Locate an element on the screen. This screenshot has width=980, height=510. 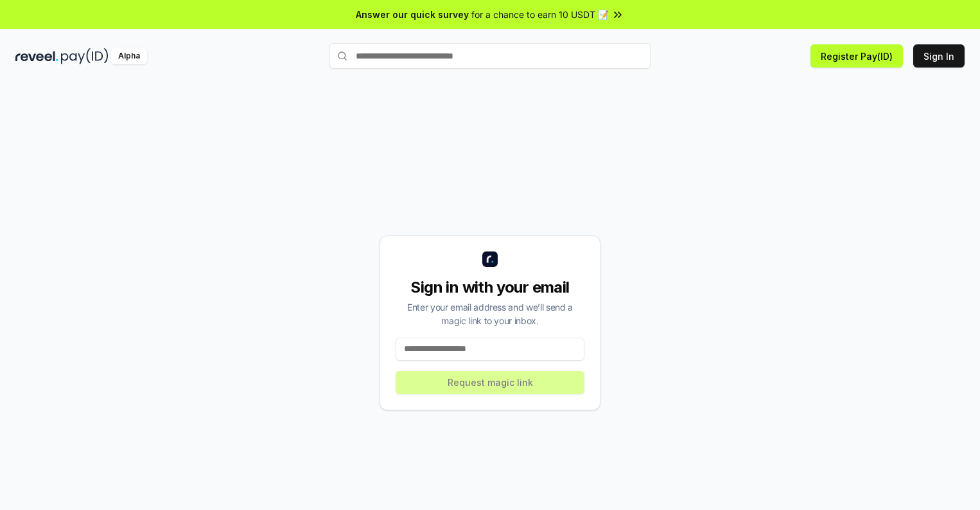
div: Alpha is located at coordinates (129, 56).